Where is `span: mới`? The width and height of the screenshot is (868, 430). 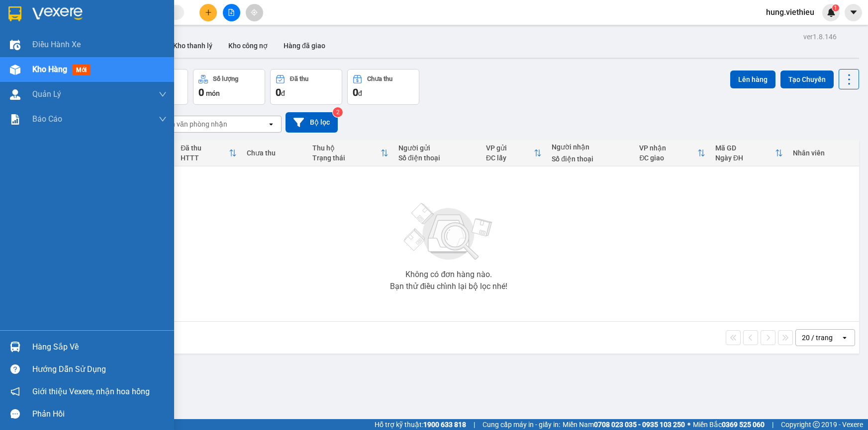 span: mới is located at coordinates (81, 70).